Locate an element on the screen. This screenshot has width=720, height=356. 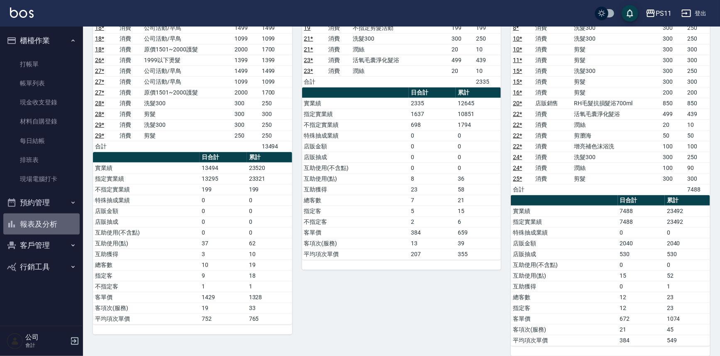
a: 打帳單 is located at coordinates (41, 64).